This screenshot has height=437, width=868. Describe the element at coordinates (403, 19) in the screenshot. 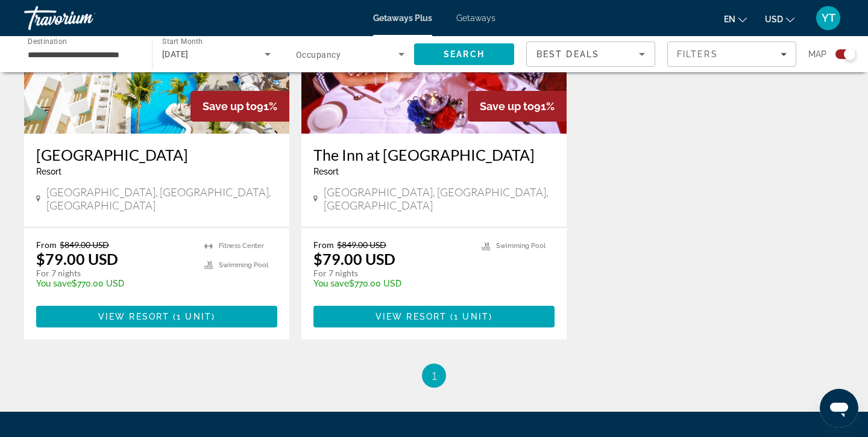

I see `span: Getaways Plus` at that location.